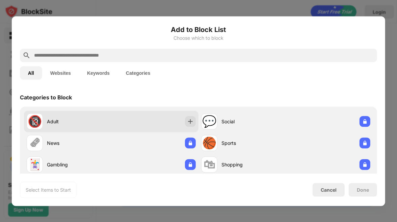 This screenshot has width=397, height=222. What do you see at coordinates (79, 143) in the screenshot?
I see `div: News` at bounding box center [79, 143].